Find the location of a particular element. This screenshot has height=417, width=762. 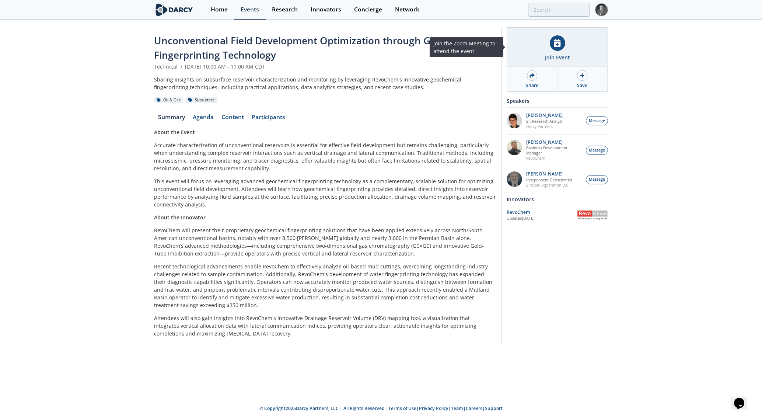

p: Sr. Research Analyst is located at coordinates (544, 121).